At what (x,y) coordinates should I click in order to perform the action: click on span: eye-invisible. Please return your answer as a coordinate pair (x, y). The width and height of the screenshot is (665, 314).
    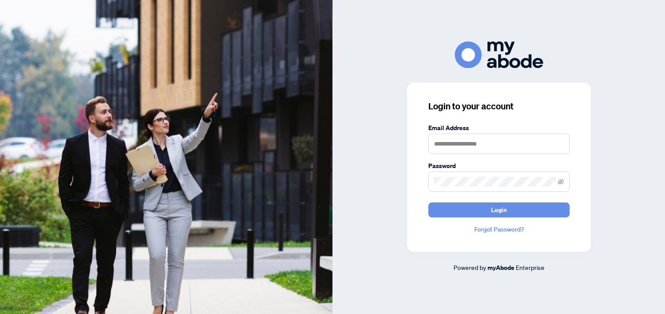
    Looking at the image, I should click on (561, 182).